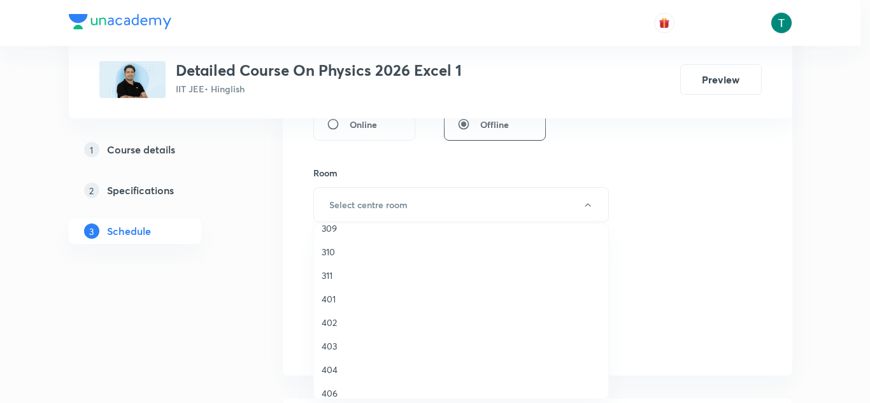 This screenshot has height=403, width=870. What do you see at coordinates (461, 346) in the screenshot?
I see `span: 403` at bounding box center [461, 346].